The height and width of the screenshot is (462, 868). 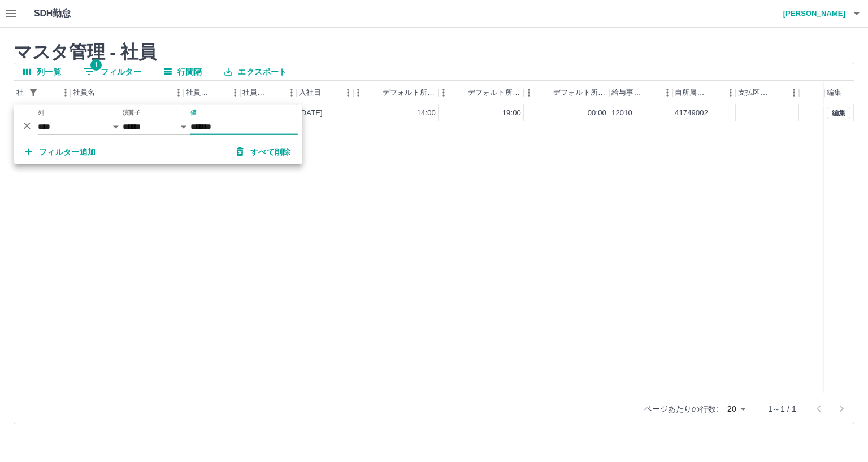 What do you see at coordinates (42, 71) in the screenshot?
I see `button: 列選択` at bounding box center [42, 71].